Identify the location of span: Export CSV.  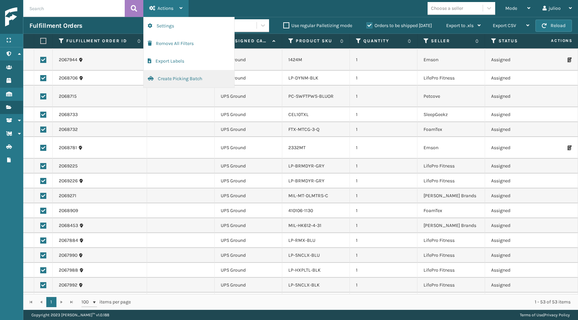
(504, 25).